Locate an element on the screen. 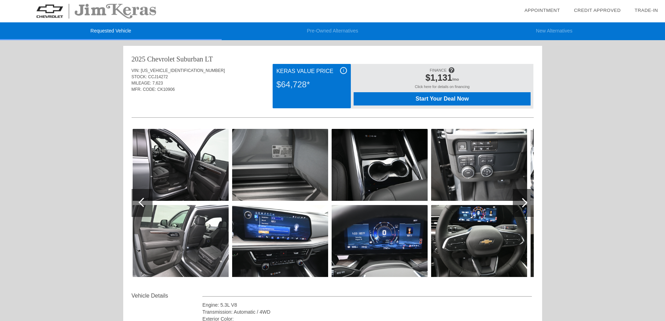 The image size is (665, 321). a: Appointment is located at coordinates (543, 10).